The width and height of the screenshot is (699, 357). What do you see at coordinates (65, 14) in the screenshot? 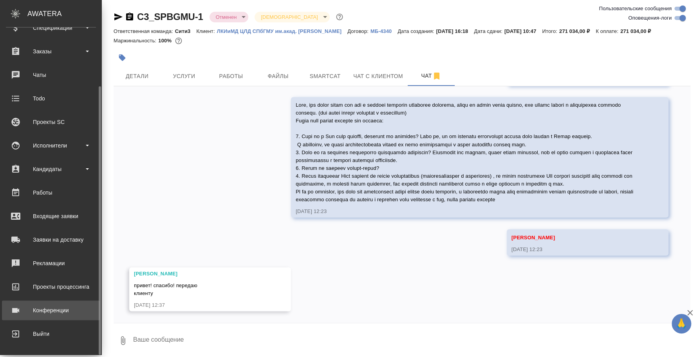
I see `div: AWATERA` at bounding box center [65, 14].